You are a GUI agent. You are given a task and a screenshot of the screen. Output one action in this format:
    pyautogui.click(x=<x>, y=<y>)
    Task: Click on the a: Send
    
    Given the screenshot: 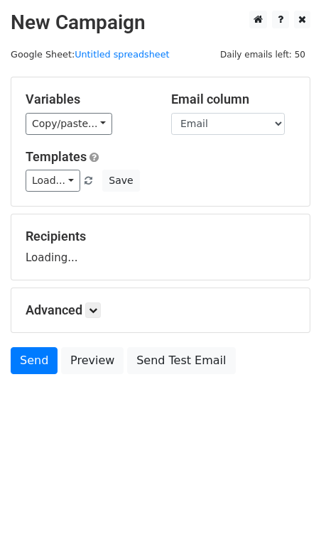 What is the action you would take?
    pyautogui.click(x=34, y=360)
    